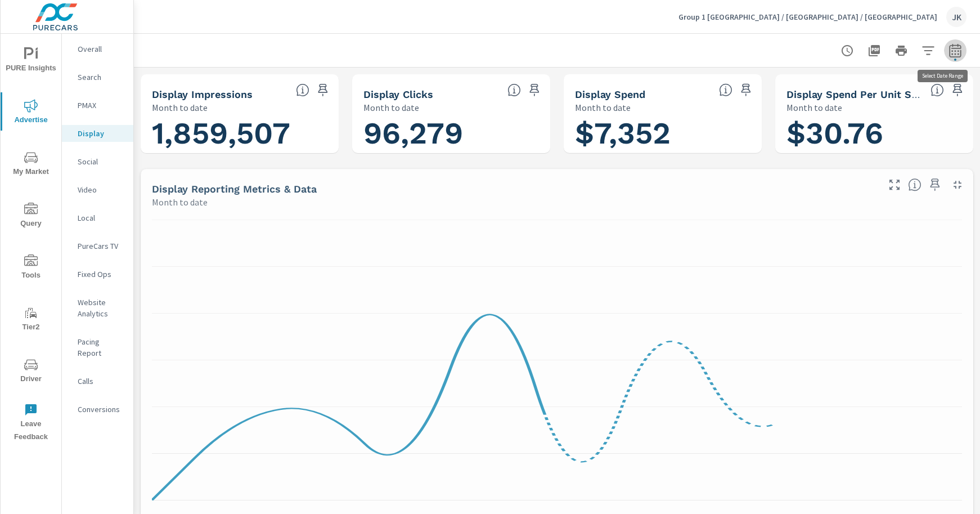 Image resolution: width=980 pixels, height=514 pixels. I want to click on div: Pacing Report, so click(97, 347).